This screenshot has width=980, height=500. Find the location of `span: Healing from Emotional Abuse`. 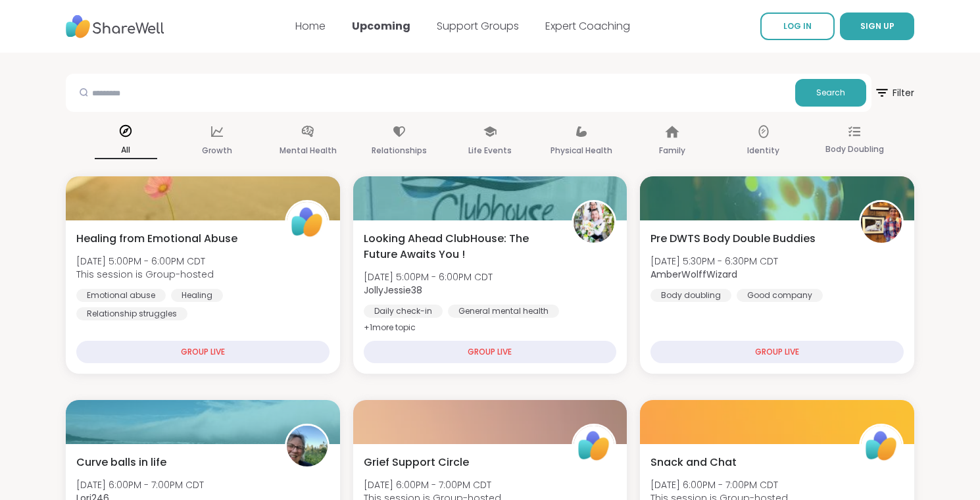

span: Healing from Emotional Abuse is located at coordinates (157, 239).